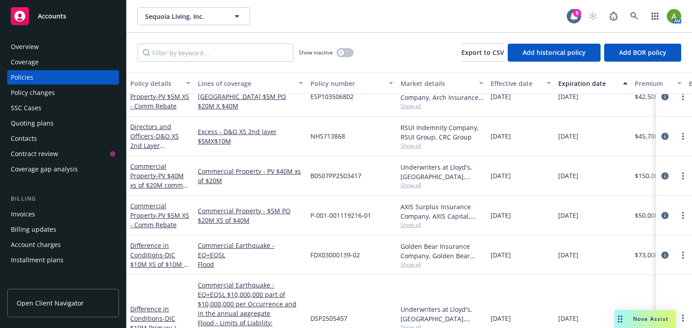 This screenshot has width=692, height=328. I want to click on a: Difference in Conditions, so click(158, 260).